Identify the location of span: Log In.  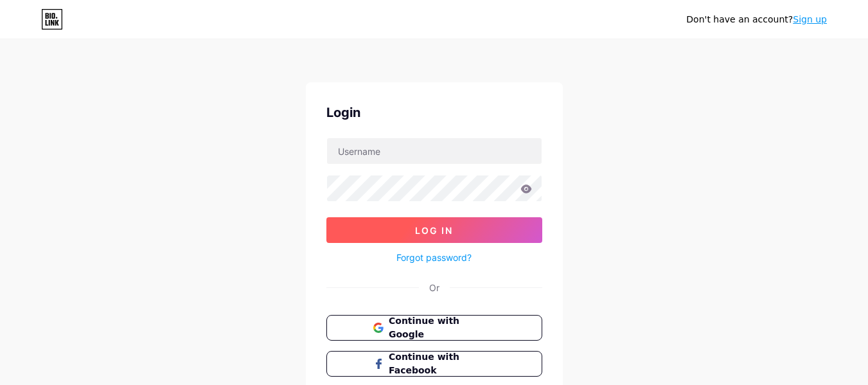
(434, 230).